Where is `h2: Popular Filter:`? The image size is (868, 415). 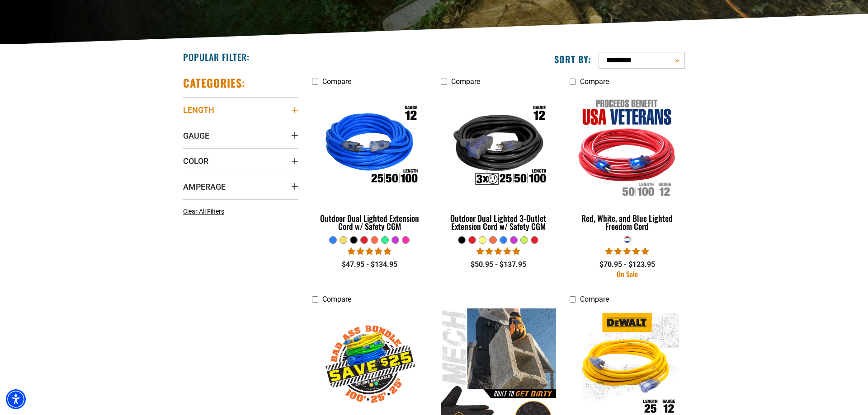
h2: Popular Filter: is located at coordinates (216, 57).